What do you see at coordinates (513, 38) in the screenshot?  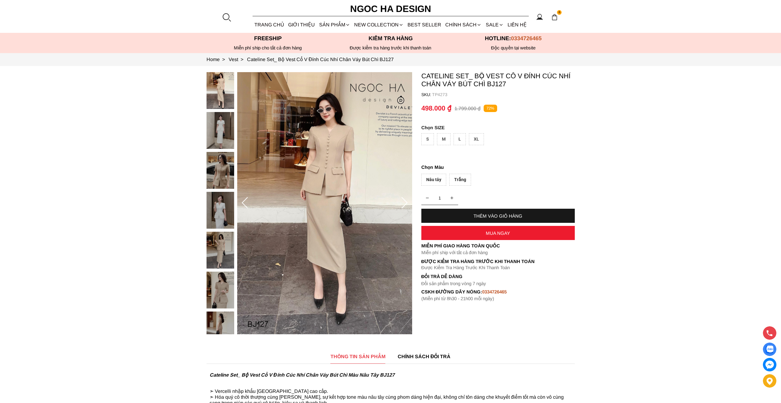 I see `p: Hotline:` at bounding box center [513, 38].